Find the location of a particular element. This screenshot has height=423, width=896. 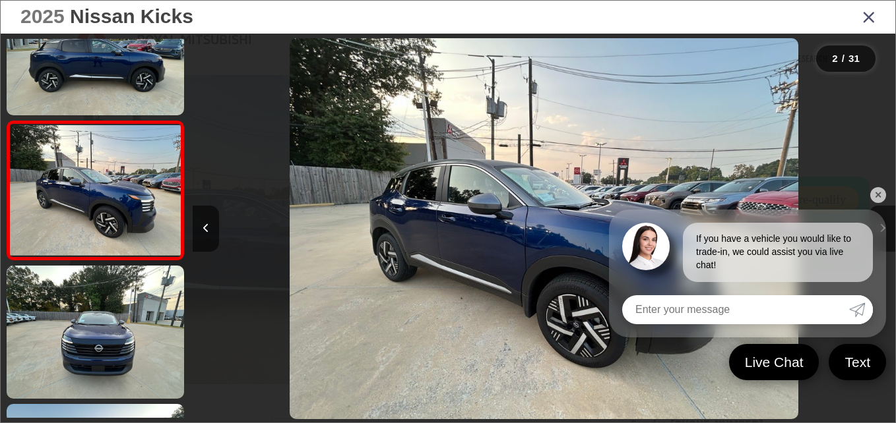

button: Next image is located at coordinates (882, 229).